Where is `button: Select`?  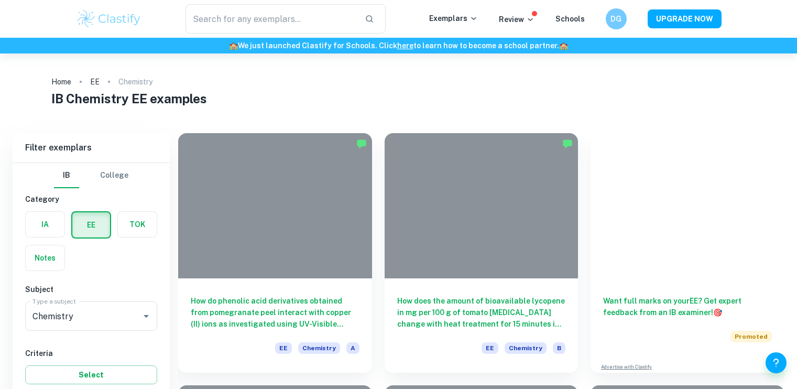
button: Select is located at coordinates (91, 374).